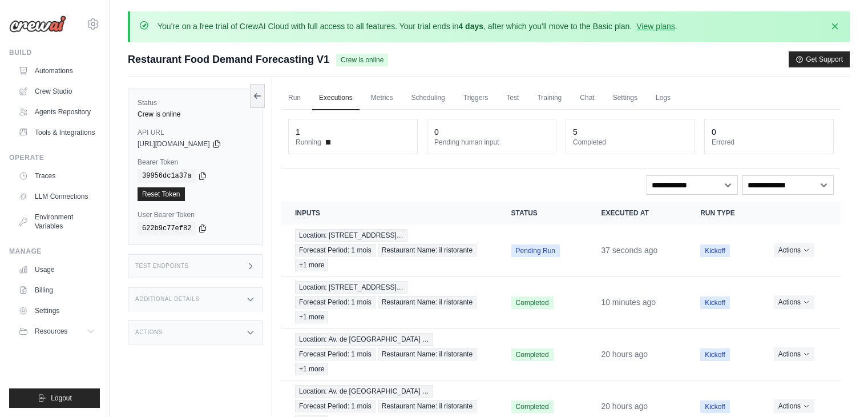  Describe the element at coordinates (229, 59) in the screenshot. I see `span: Restaurant Food Demand Forecasting V1` at that location.